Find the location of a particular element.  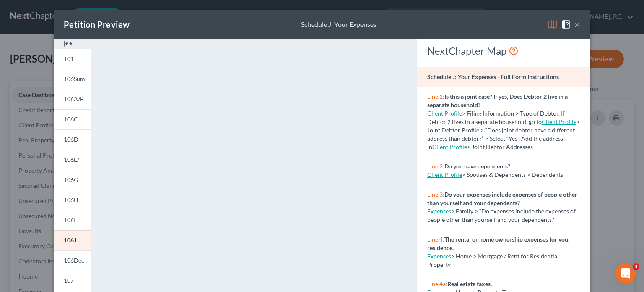

div: Petition Preview is located at coordinates (96, 24).